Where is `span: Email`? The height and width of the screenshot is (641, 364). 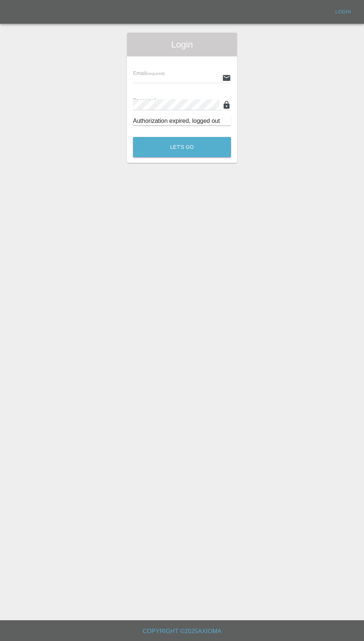
span: Email is located at coordinates (149, 73).